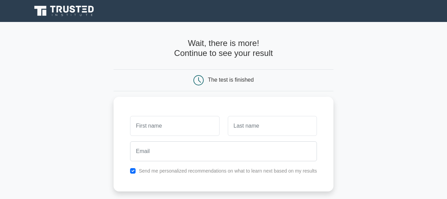  I want to click on div: The test is finished, so click(230, 80).